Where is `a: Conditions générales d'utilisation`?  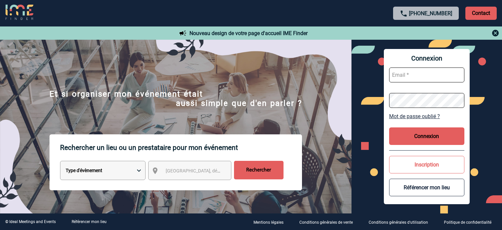
a: Conditions générales d'utilisation is located at coordinates (401, 221).